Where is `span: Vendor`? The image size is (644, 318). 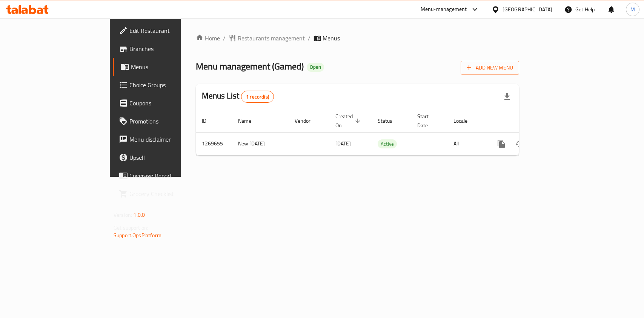
span: Vendor is located at coordinates (307, 121).